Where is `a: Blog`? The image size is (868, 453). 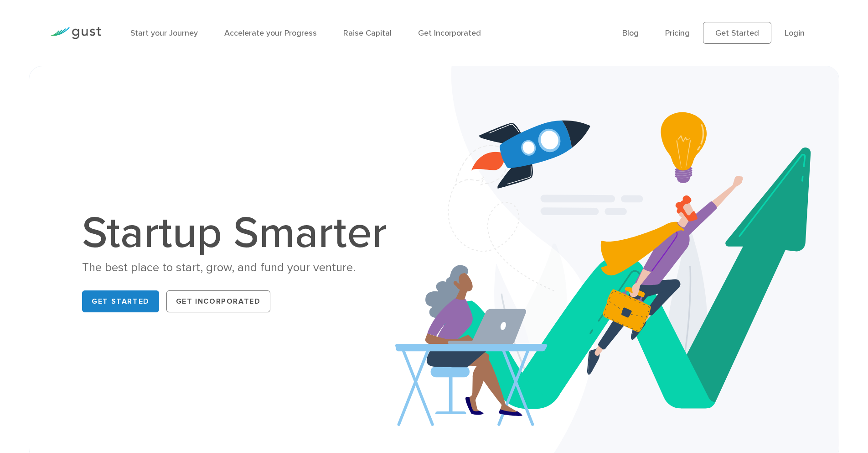 a: Blog is located at coordinates (631, 33).